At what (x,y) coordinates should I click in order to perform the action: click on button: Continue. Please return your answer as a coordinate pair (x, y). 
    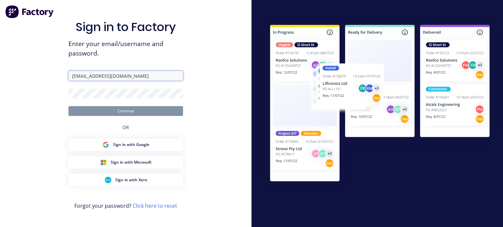
    Looking at the image, I should click on (126, 111).